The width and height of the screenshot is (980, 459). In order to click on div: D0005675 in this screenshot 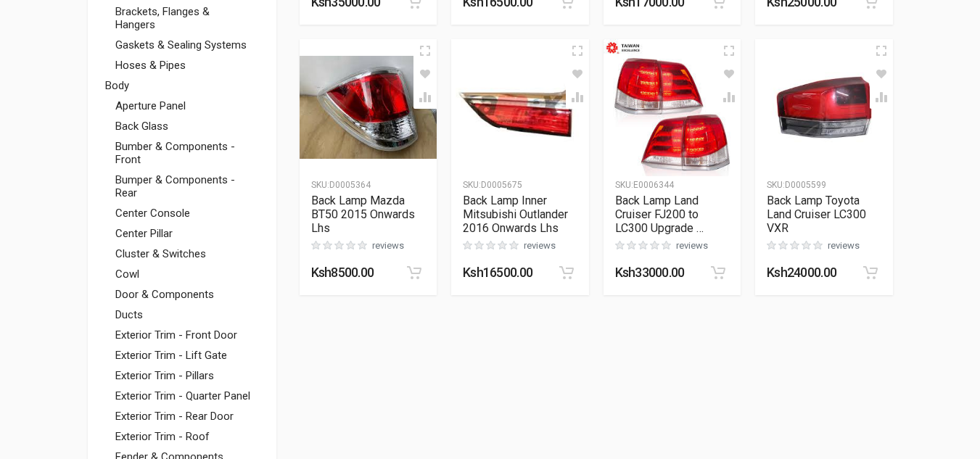, I will do `click(520, 185)`.